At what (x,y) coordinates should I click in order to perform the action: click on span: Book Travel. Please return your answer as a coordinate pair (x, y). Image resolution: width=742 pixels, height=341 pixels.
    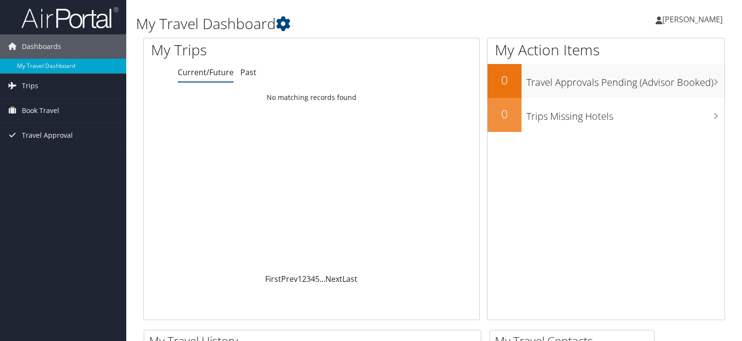
    Looking at the image, I should click on (40, 111).